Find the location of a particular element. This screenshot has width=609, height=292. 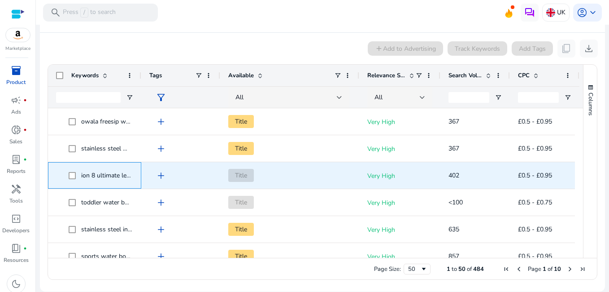

span: CPC is located at coordinates (524, 75).